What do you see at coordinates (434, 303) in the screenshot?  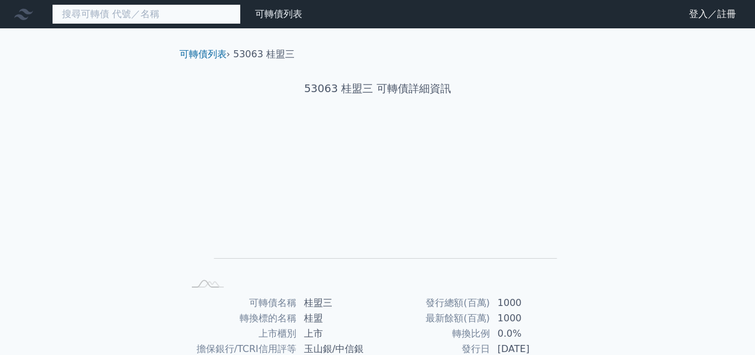 I see `td: 發行總額(百萬)` at bounding box center [434, 303].